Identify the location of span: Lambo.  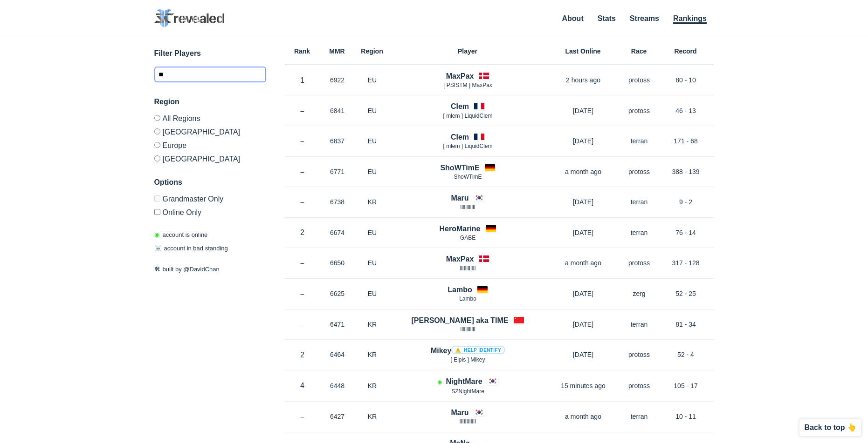
(468, 299).